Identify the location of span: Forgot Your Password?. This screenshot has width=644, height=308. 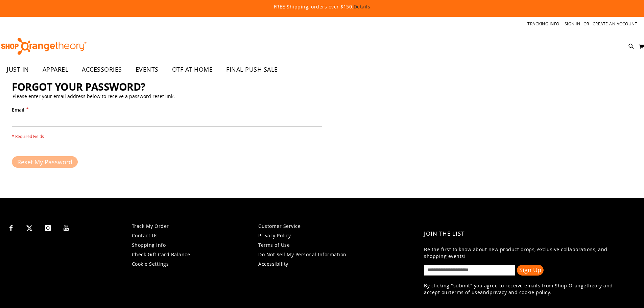
(79, 86).